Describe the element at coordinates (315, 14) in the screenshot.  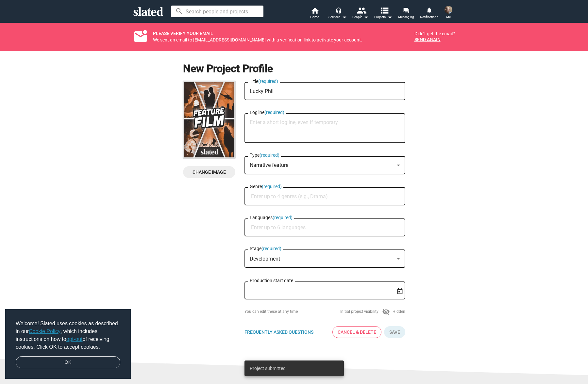
I see `a: Home` at that location.